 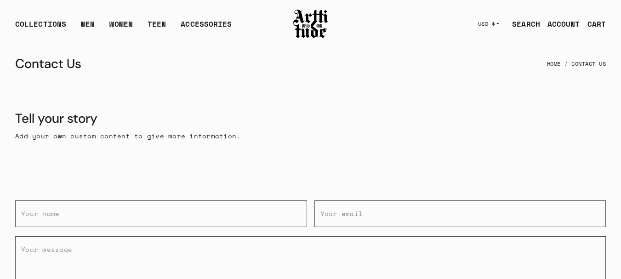 What do you see at coordinates (161, 214) in the screenshot?
I see `input: Your name` at bounding box center [161, 214].